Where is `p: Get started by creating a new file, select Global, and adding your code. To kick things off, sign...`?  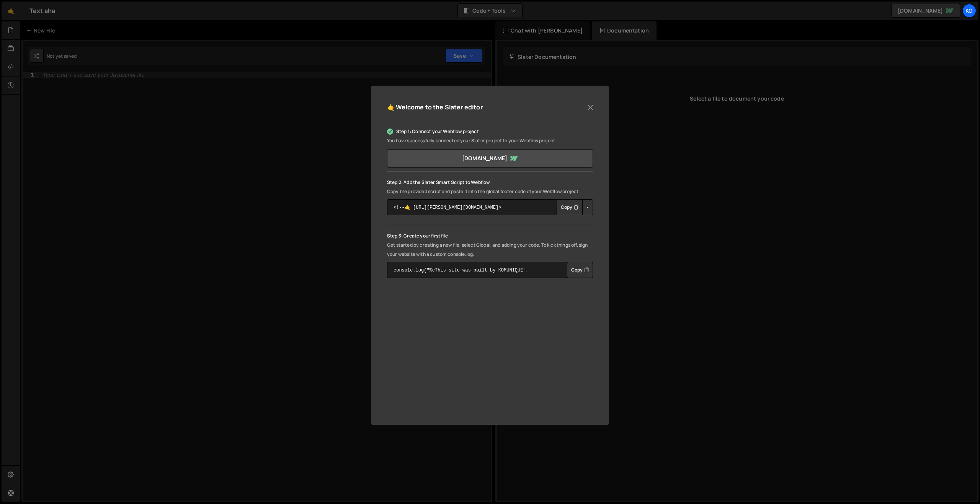
p: Get started by creating a new file, select Global, and adding your code. To kick things off, sign... is located at coordinates (490, 250).